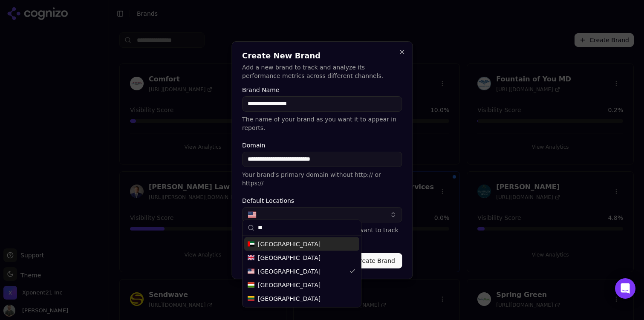 This screenshot has width=644, height=320. I want to click on img: United Arab Emirates, so click(251, 244).